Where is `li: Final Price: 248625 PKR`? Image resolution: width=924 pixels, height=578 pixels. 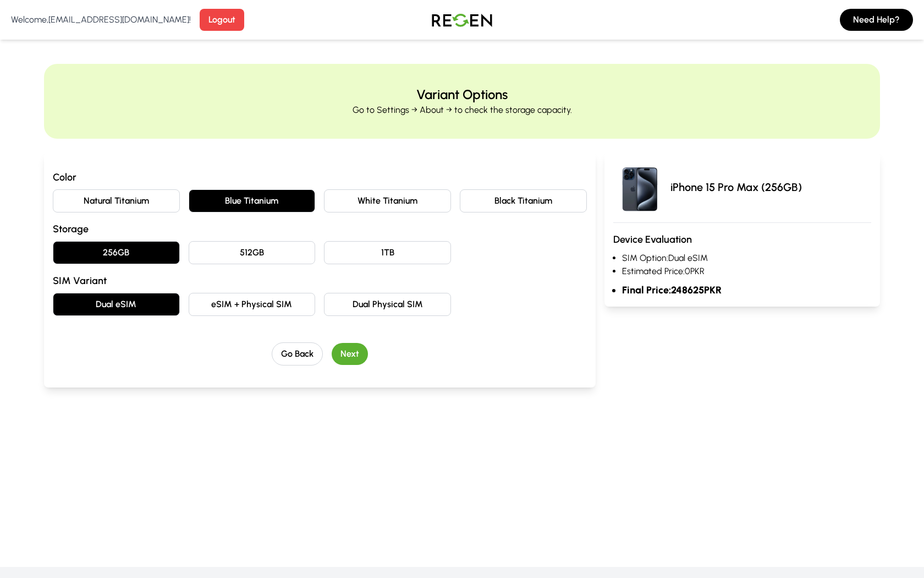
li: Final Price: 248625 PKR is located at coordinates (746, 290).